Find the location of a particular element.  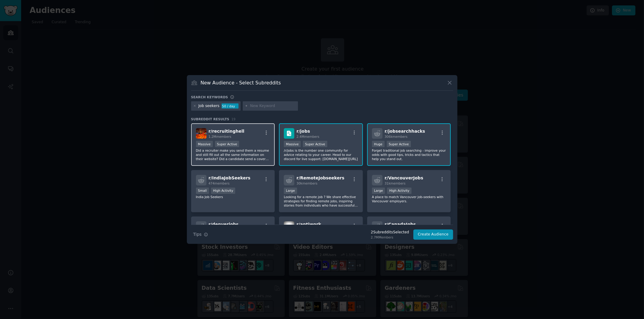

span: r/ denverjobs is located at coordinates (224, 225).